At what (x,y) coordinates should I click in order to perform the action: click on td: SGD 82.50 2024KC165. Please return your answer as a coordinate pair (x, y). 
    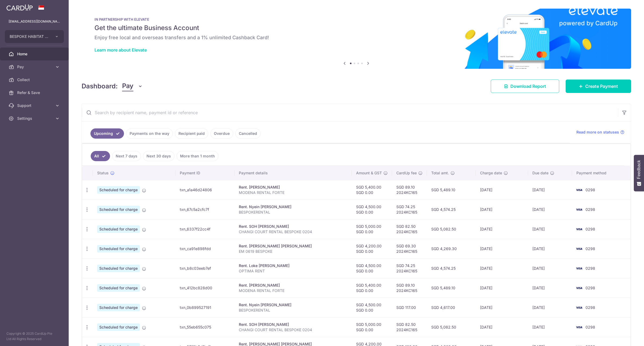
    Looking at the image, I should click on (409, 229).